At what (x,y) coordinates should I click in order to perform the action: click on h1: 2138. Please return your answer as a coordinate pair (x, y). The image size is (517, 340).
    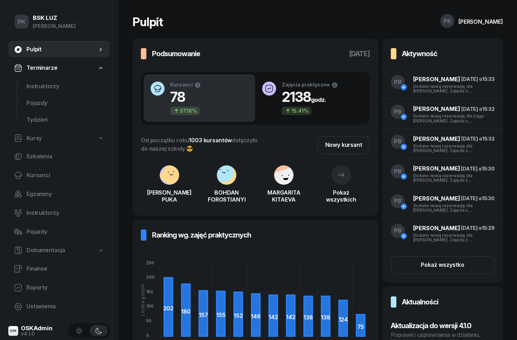
    Looking at the image, I should click on (310, 97).